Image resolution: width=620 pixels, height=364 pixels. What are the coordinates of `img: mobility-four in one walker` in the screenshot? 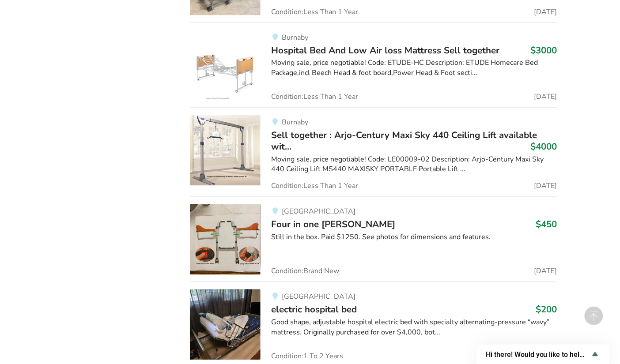 It's located at (225, 240).